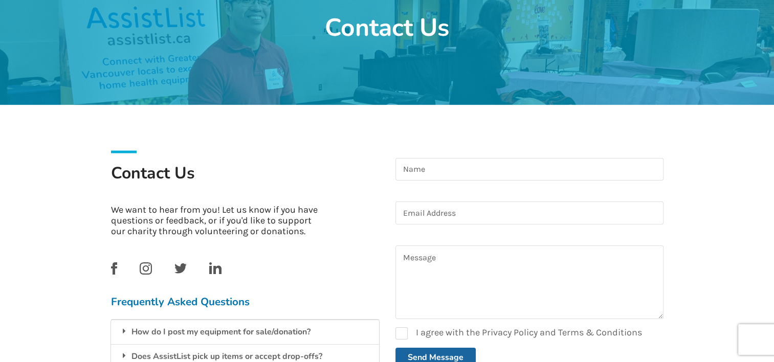 The image size is (774, 362). What do you see at coordinates (146, 268) in the screenshot?
I see `img: instagram_link` at bounding box center [146, 268].